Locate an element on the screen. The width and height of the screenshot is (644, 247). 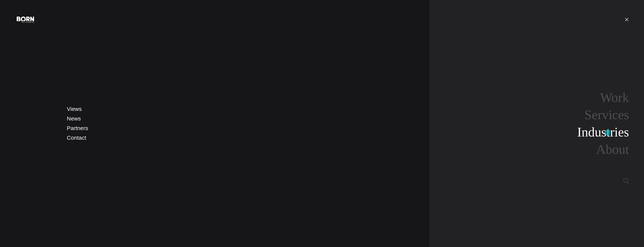
a: Partners is located at coordinates (77, 128).